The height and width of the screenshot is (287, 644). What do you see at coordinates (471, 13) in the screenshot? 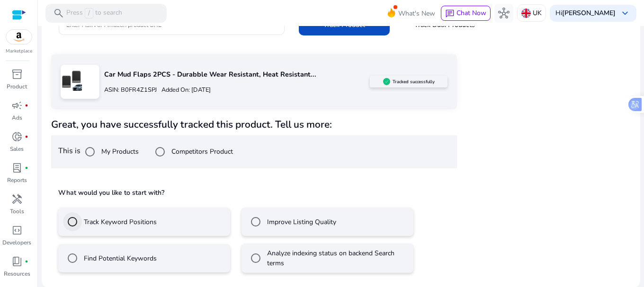
I see `span: Chat Now` at bounding box center [471, 13].